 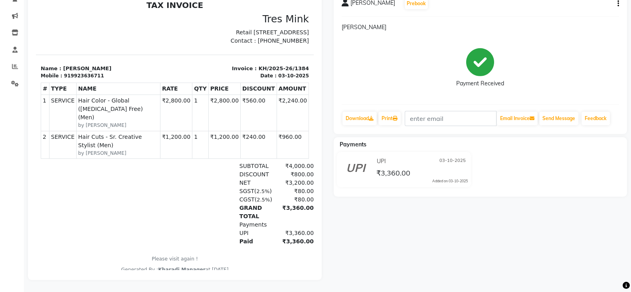 I want to click on span: 03-10-2025, so click(x=452, y=161).